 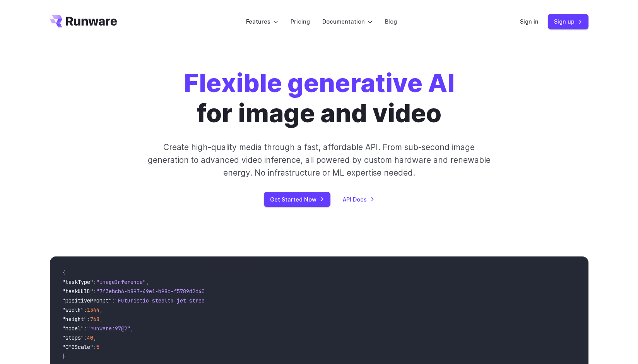 What do you see at coordinates (319, 160) in the screenshot?
I see `p: Create high-quality media through a fast, affordable API. From sub-second image generation to adv...` at bounding box center [319, 160].